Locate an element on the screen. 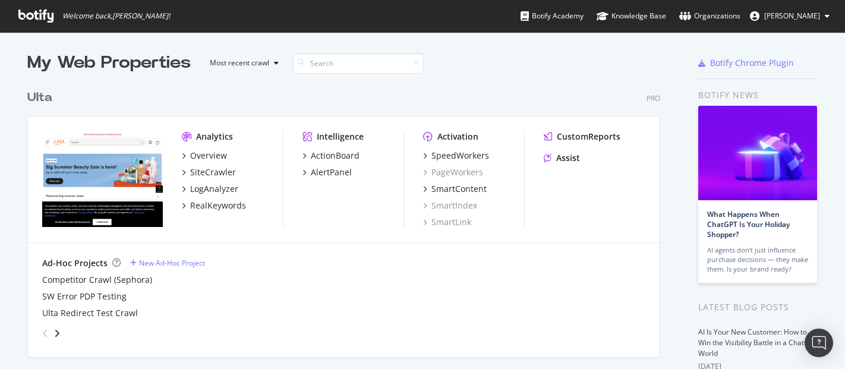 The height and width of the screenshot is (369, 845). div: PageWorkers is located at coordinates (453, 172).